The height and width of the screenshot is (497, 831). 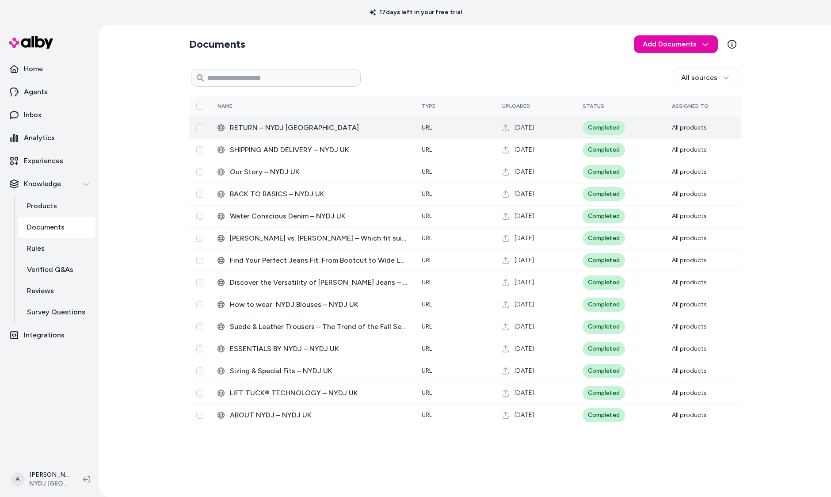 I want to click on button: Select all, so click(x=200, y=106).